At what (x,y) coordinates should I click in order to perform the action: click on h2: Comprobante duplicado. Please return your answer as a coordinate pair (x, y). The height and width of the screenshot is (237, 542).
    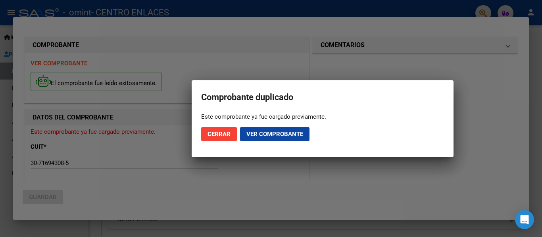
    Looking at the image, I should click on (322, 98).